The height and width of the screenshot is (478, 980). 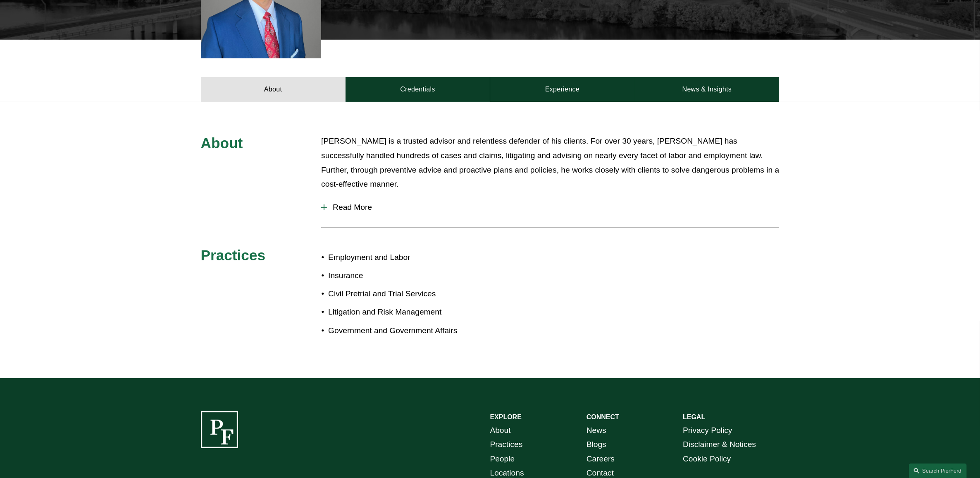 I want to click on a: Practices, so click(x=506, y=444).